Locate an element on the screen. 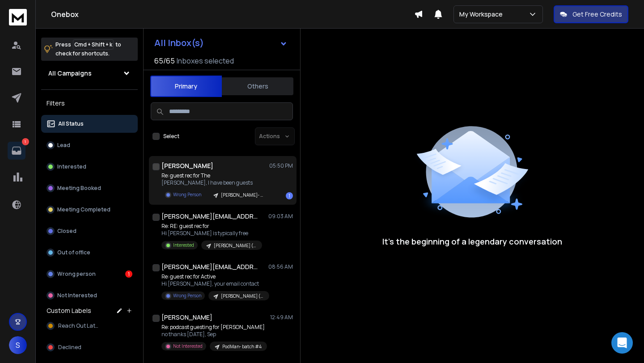 This screenshot has width=644, height=363. button: All Inbox(s) is located at coordinates (221, 43).